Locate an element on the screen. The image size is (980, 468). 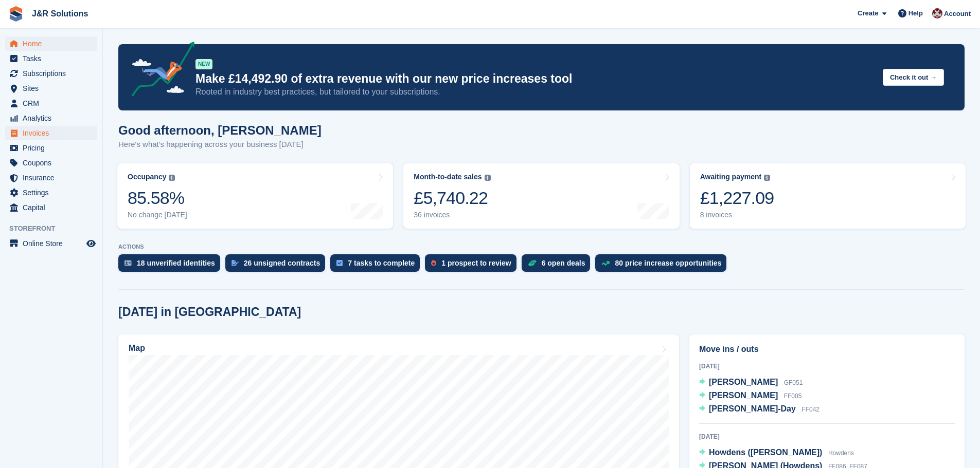
span: Pricing is located at coordinates (54, 148).